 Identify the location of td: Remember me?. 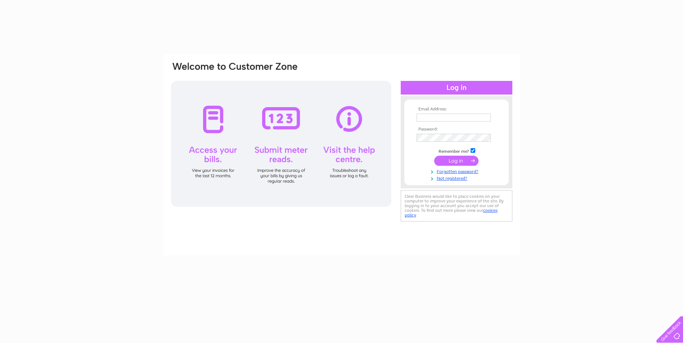
(456, 151).